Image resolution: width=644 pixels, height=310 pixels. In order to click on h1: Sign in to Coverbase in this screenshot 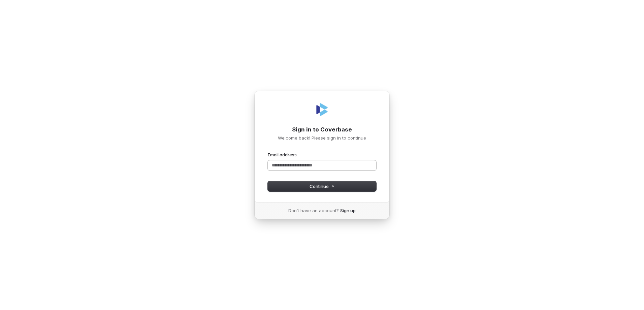, I will do `click(322, 130)`.